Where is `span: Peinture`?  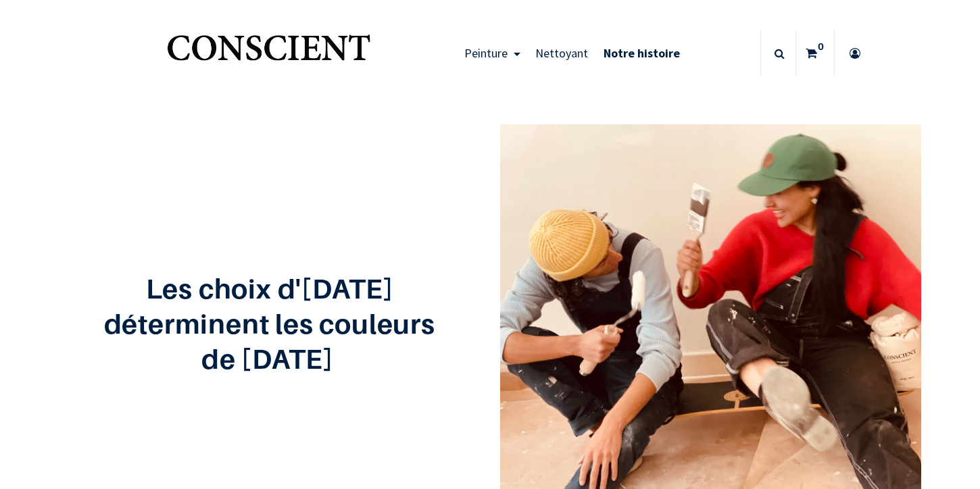 span: Peinture is located at coordinates (486, 52).